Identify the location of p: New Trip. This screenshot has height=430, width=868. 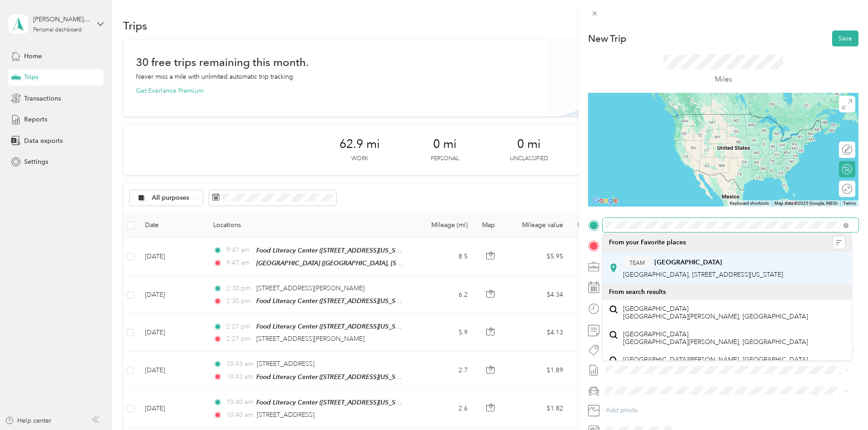
(607, 39).